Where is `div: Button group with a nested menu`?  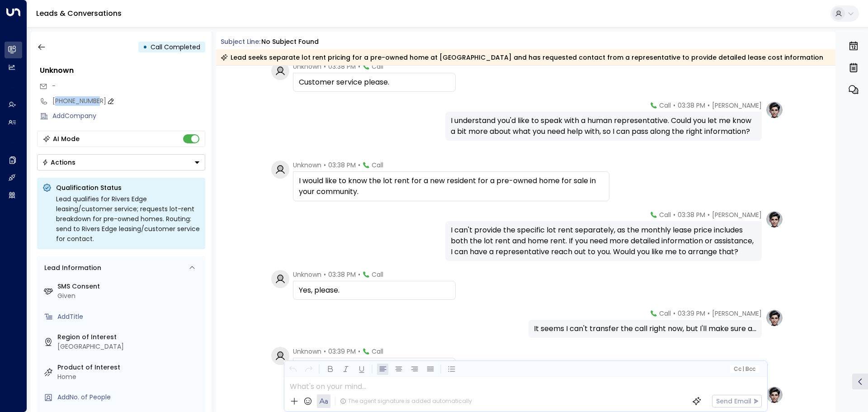
div: Button group with a nested menu is located at coordinates (121, 163).